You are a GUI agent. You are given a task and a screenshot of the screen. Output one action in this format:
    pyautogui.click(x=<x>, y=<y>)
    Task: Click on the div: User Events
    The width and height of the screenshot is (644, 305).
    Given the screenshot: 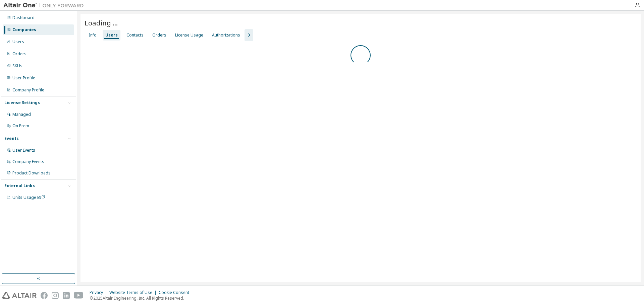 What is the action you would take?
    pyautogui.click(x=24, y=151)
    